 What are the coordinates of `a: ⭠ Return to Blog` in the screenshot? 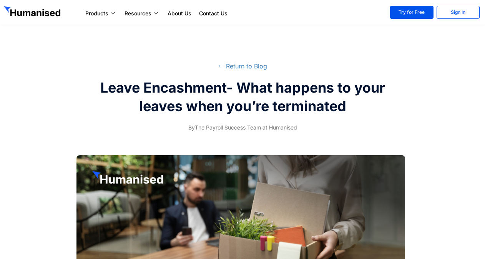 It's located at (242, 66).